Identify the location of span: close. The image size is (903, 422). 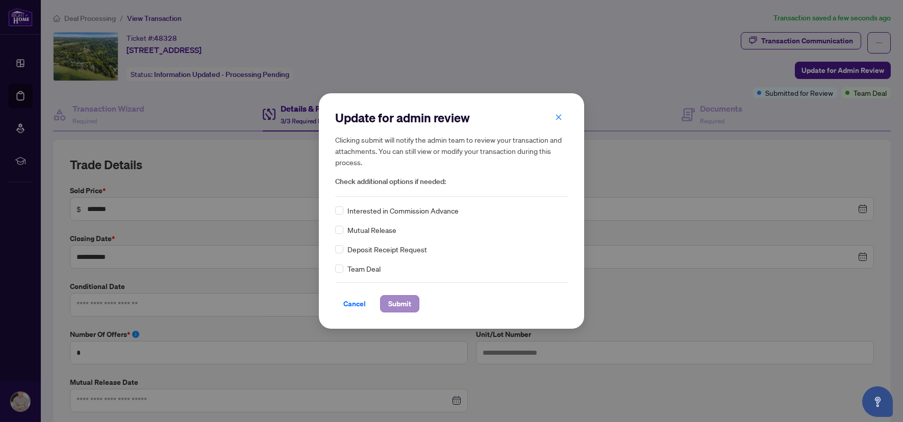
(558, 117).